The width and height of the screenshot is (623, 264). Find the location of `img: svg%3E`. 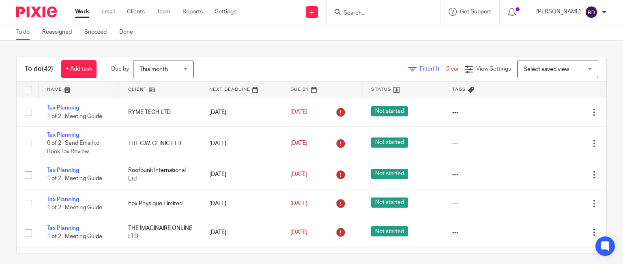

img: svg%3E is located at coordinates (591, 12).